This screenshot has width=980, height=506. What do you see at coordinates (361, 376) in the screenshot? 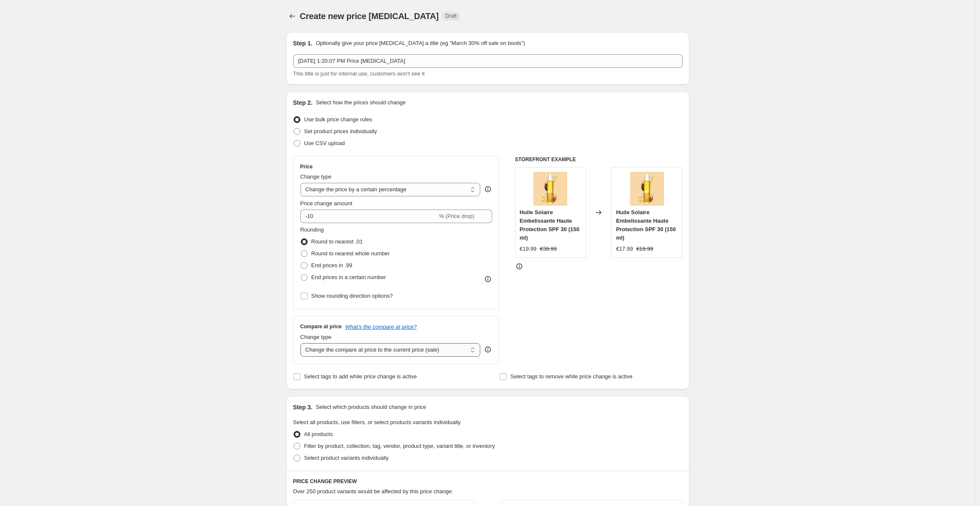
I see `span: Select tags to add while price change is active` at bounding box center [361, 376].